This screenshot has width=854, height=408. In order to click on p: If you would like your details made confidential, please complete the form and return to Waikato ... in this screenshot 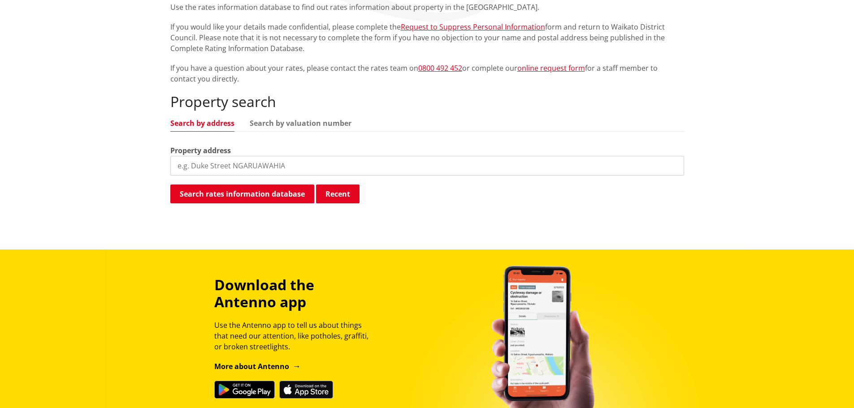, I will do `click(427, 38)`.